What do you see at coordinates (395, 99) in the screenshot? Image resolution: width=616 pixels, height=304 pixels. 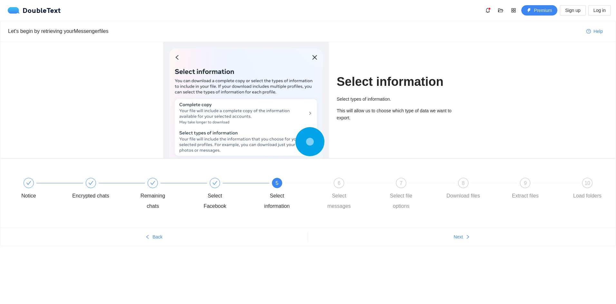 I see `p: Select types of information.` at bounding box center [395, 99].